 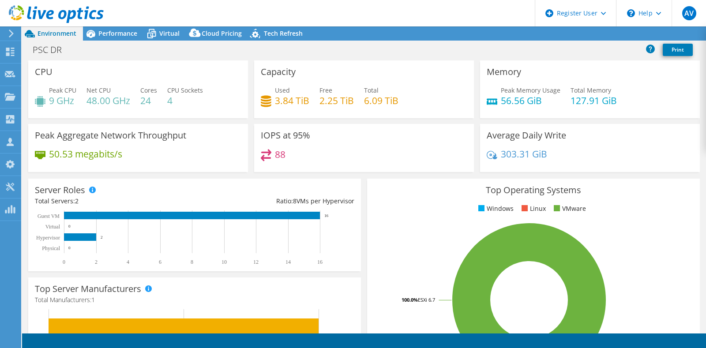 What do you see at coordinates (185, 90) in the screenshot?
I see `span: CPU Sockets` at bounding box center [185, 90].